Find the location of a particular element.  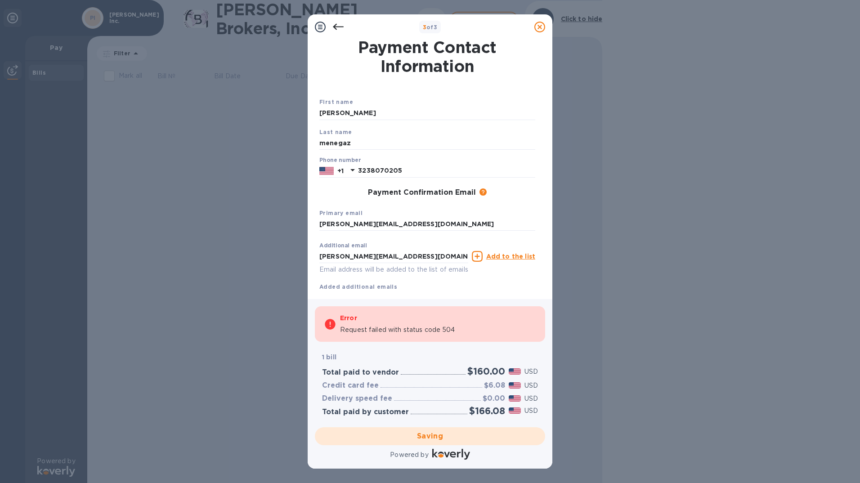

h2: $160.00 is located at coordinates (486, 371).